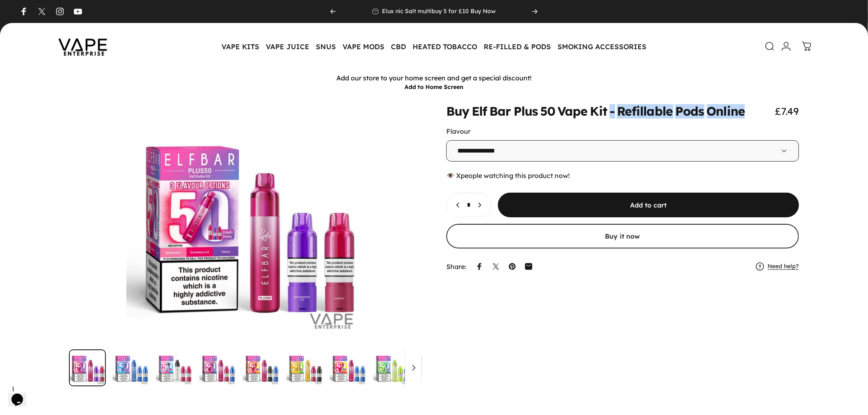 The image size is (868, 415). Describe the element at coordinates (726, 111) in the screenshot. I see `animate-element: Online` at that location.